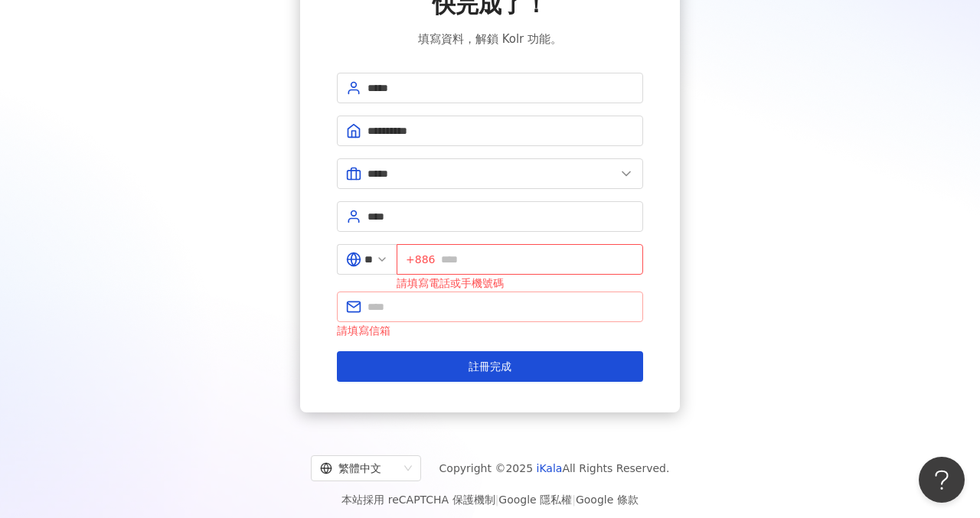  What do you see at coordinates (550, 469) in the screenshot?
I see `a: iKala` at bounding box center [550, 469].